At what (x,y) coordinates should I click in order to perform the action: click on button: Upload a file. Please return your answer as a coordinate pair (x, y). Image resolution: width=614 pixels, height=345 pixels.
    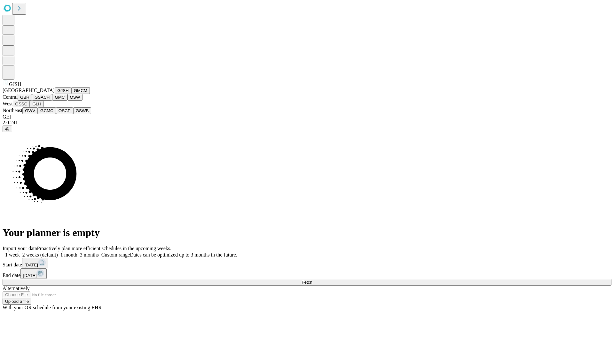
    Looking at the image, I should click on (17, 301).